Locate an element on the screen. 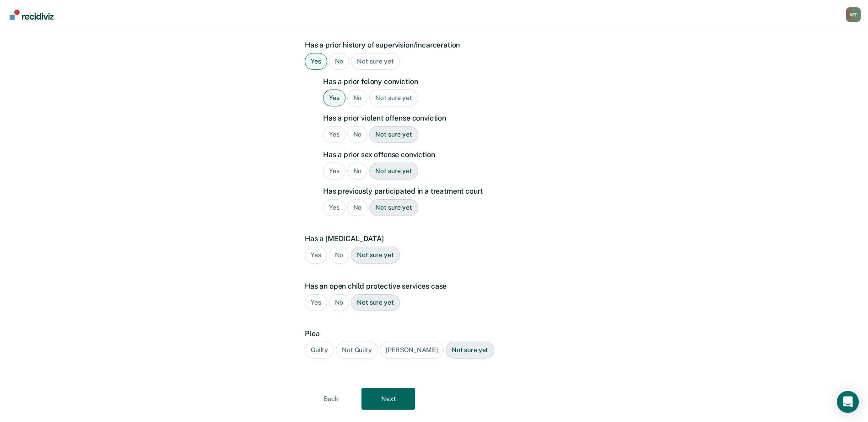  button: Back is located at coordinates (331, 399).